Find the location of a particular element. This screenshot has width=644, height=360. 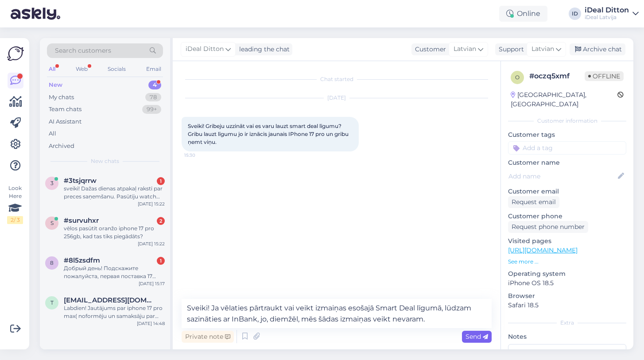

div: sveiki! Dažas dienas atpakaļ rakstī par preces saņemšanu. Pasūtīju watch ultra 3 un izvēlējos sav... is located at coordinates (114, 192).